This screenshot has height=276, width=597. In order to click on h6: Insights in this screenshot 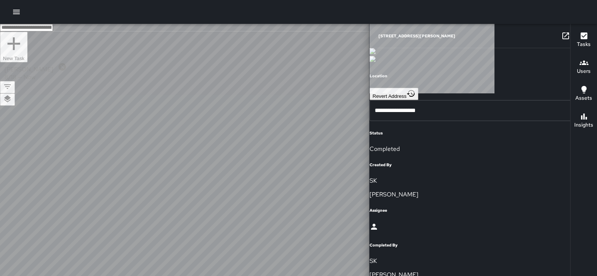, I will do `click(584, 125)`.